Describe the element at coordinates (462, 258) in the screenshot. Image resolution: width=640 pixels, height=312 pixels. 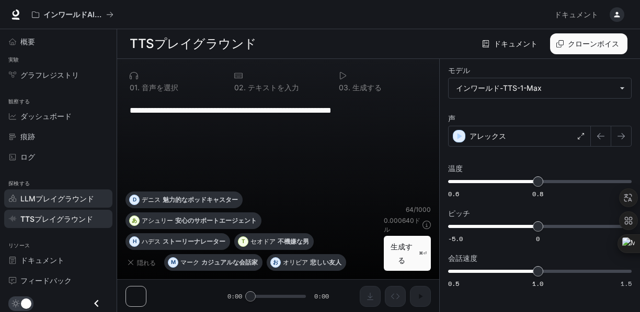
I see `font: 会話速度` at that location.